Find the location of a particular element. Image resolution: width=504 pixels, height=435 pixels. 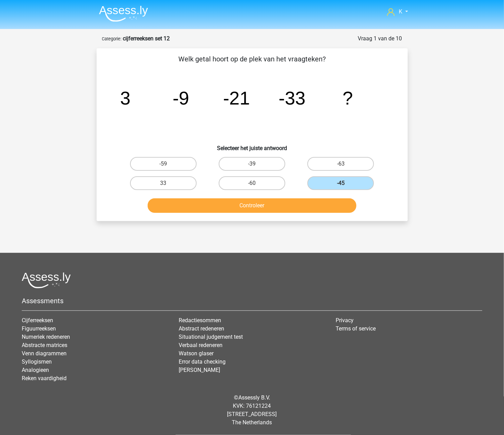

a: Reken vaardigheid is located at coordinates (44, 379).